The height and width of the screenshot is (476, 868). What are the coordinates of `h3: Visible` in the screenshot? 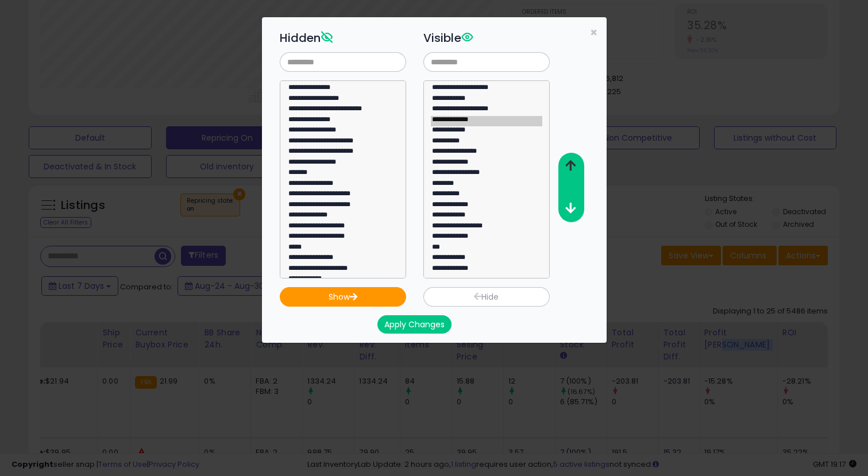 It's located at (487, 38).